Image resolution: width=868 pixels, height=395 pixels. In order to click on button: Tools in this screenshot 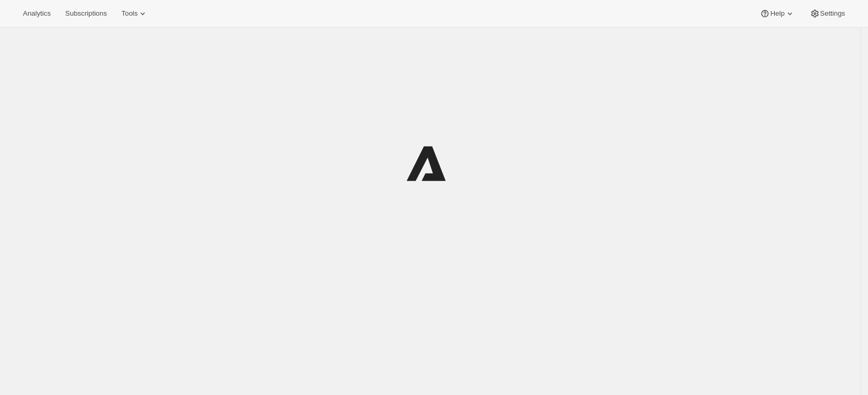, I will do `click(135, 14)`.